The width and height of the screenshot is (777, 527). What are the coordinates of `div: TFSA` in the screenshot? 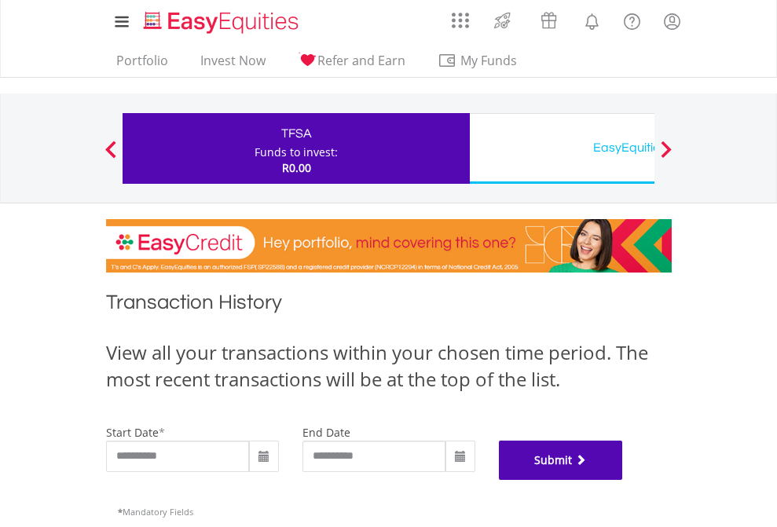 It's located at (296, 133).